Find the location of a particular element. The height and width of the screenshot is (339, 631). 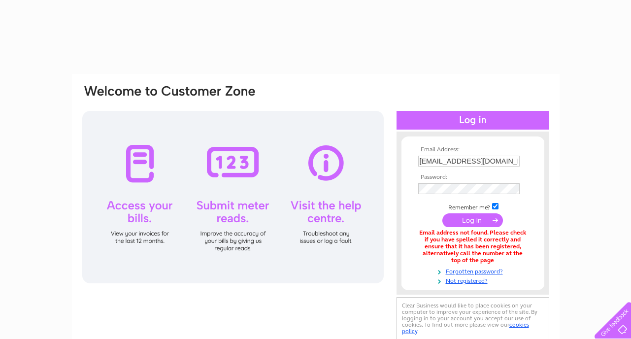

a: Forgotten password? is located at coordinates (474, 270).